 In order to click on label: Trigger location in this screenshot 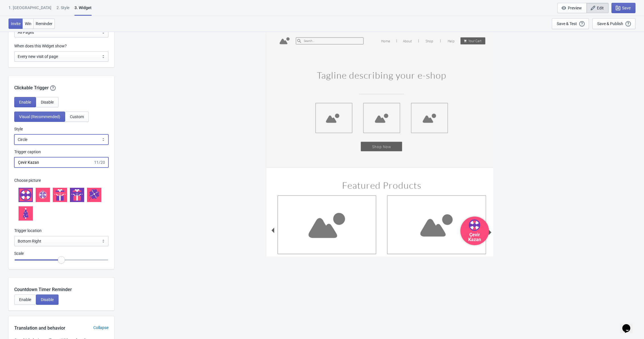, I will do `click(28, 230)`.